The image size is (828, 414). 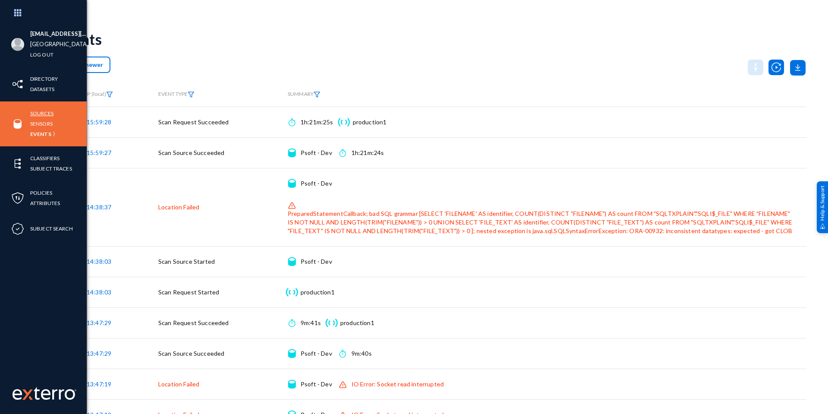 I want to click on img: icon-policies.svg, so click(x=18, y=198).